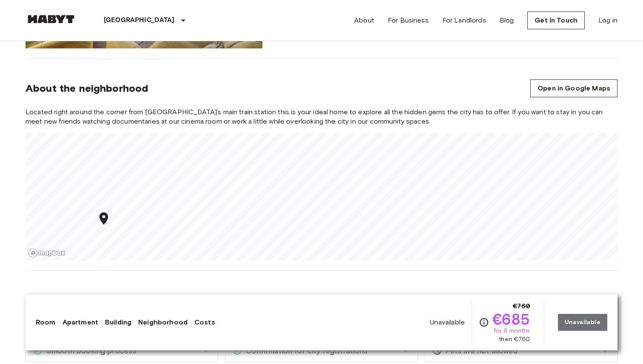 The height and width of the screenshot is (364, 643). I want to click on a: Open in Google Maps, so click(574, 89).